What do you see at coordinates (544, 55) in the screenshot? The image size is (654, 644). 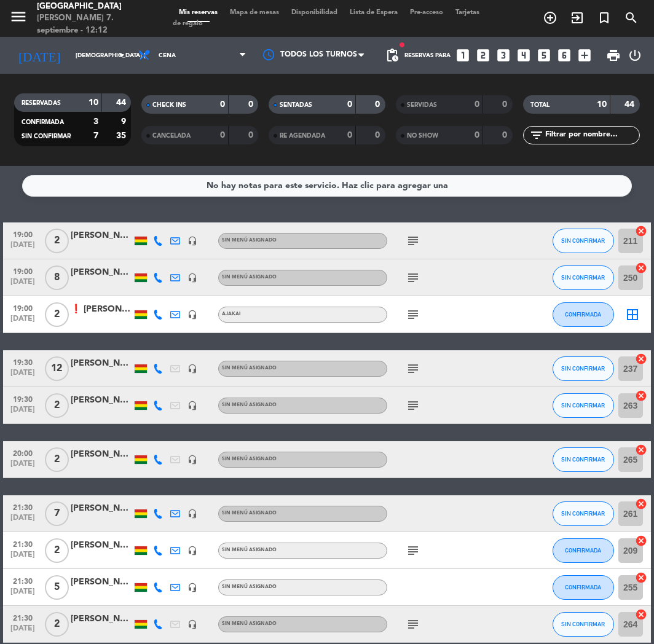 I see `i: looks_5` at bounding box center [544, 55].